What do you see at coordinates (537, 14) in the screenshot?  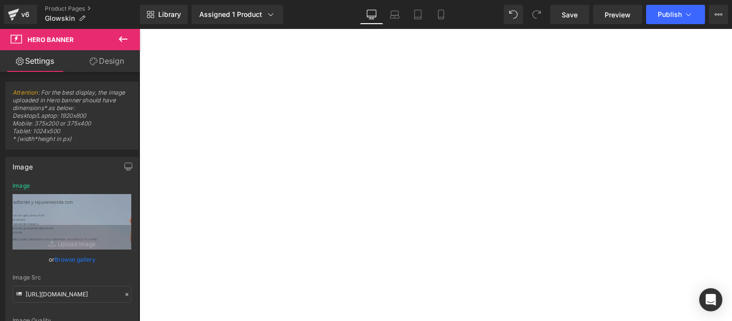 I see `button: Redo` at bounding box center [537, 14].